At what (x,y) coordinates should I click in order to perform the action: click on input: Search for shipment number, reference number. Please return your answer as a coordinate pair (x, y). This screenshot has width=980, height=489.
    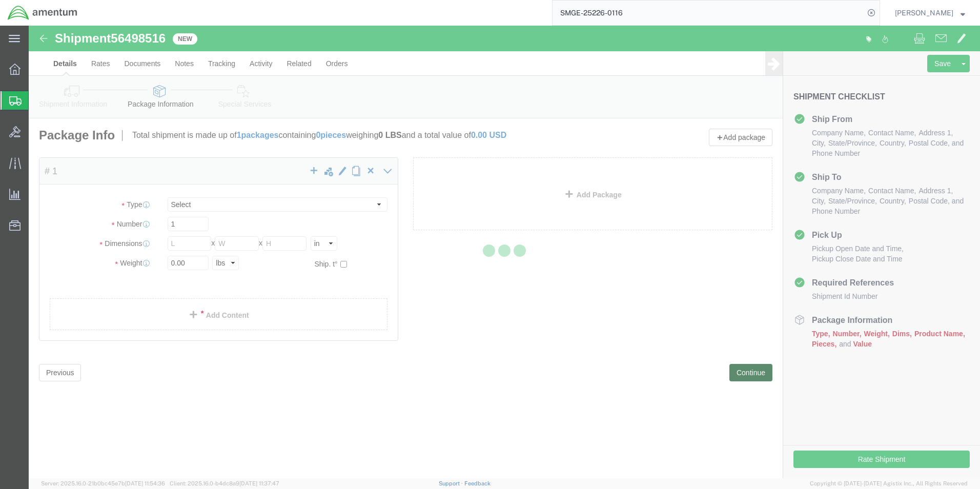
    Looking at the image, I should click on (709, 13).